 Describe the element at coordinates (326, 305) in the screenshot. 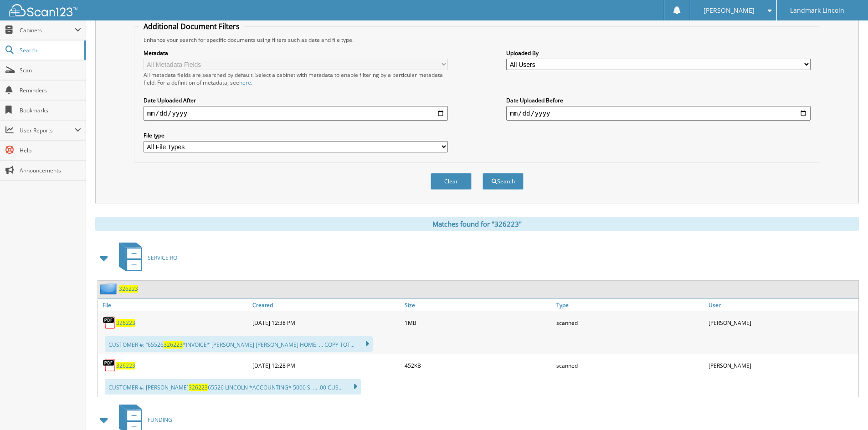

I see `a: Created` at that location.